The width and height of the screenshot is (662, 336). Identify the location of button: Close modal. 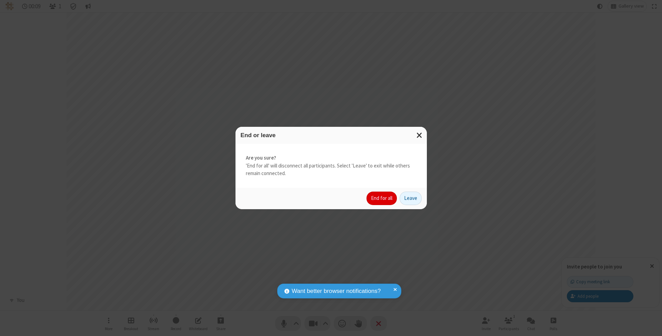
(420, 135).